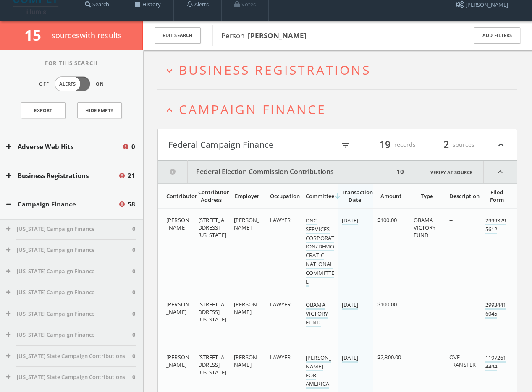 This screenshot has height=392, width=532. What do you see at coordinates (87, 35) in the screenshot?
I see `span: source s with results` at bounding box center [87, 35].